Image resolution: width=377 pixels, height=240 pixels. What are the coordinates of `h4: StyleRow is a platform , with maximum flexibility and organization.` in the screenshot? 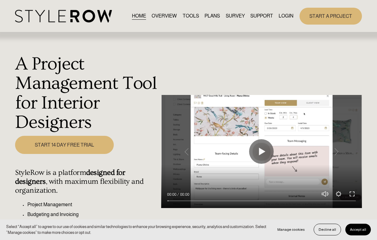 It's located at (87, 182).